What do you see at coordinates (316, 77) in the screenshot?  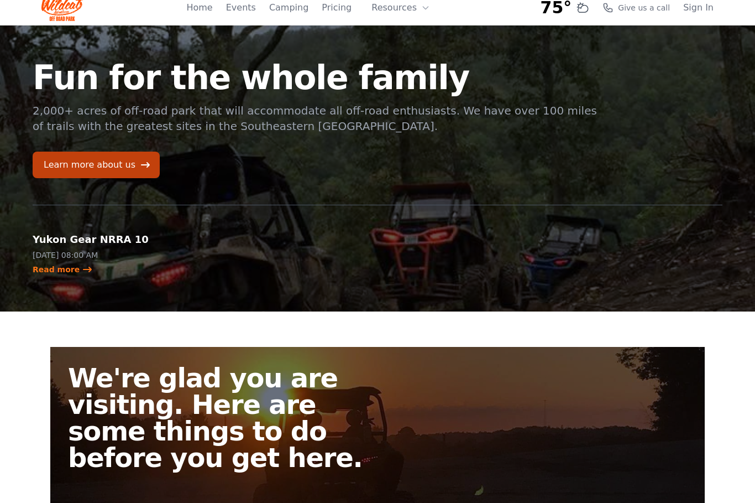 I see `h1: Fun for the whole family` at bounding box center [316, 77].